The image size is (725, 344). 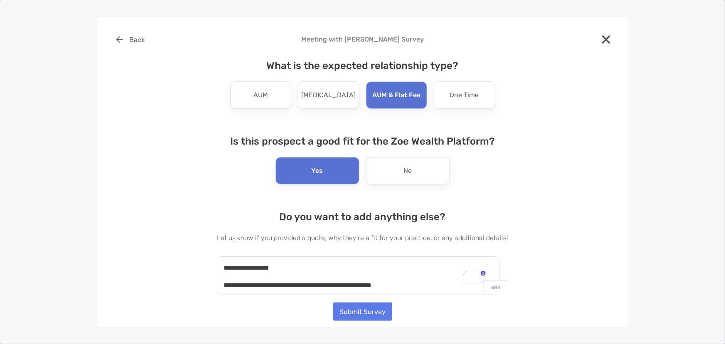 What do you see at coordinates (606, 39) in the screenshot?
I see `img: close modal` at bounding box center [606, 39].